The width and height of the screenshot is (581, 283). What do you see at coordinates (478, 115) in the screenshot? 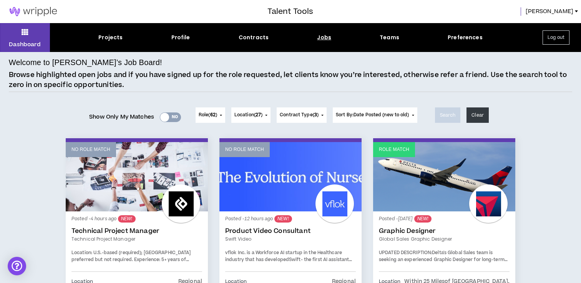
I see `button: Clear` at bounding box center [478, 115].